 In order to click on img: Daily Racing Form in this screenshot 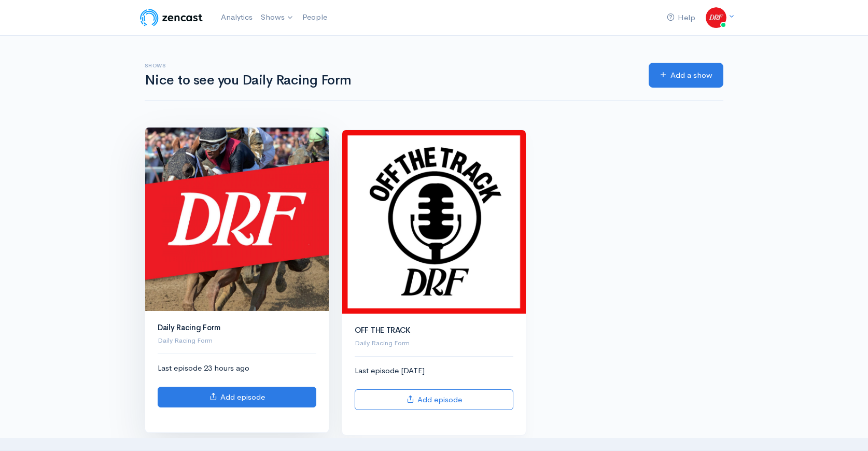, I will do `click(237, 219)`.